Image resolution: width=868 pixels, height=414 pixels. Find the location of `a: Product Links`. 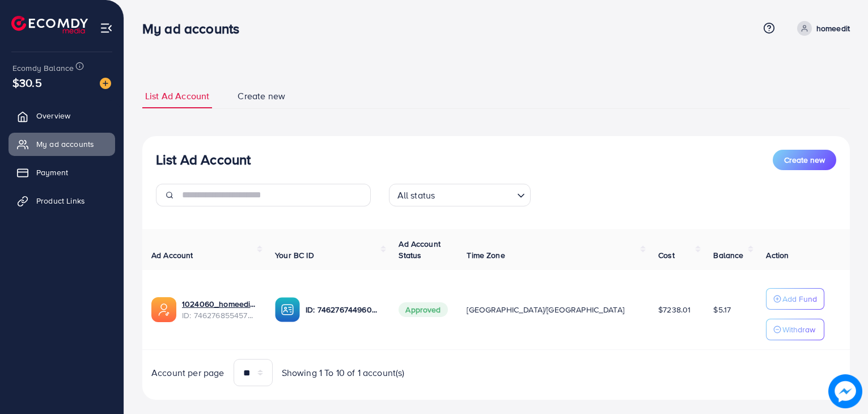

a: Product Links is located at coordinates (62, 201).